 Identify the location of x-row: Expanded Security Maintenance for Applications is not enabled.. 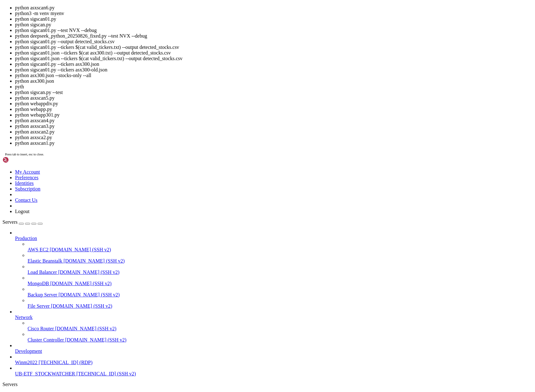
(227, 119).